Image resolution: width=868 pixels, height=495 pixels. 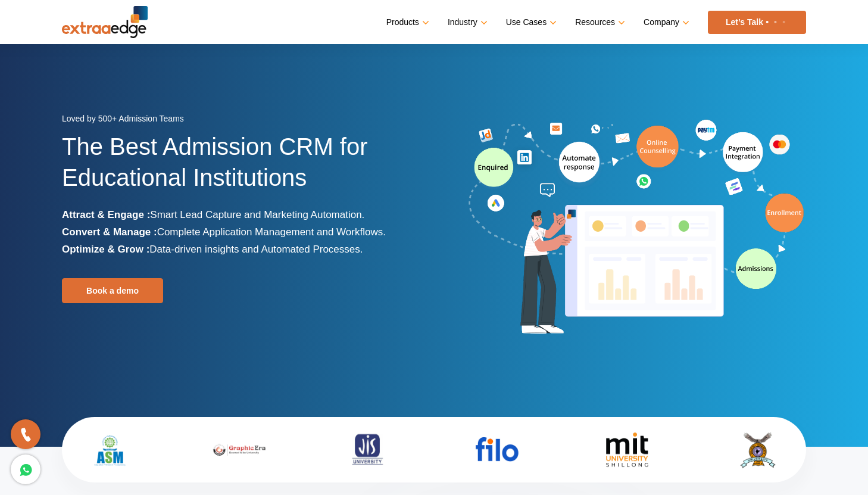 I want to click on a: Book a demo, so click(x=112, y=290).